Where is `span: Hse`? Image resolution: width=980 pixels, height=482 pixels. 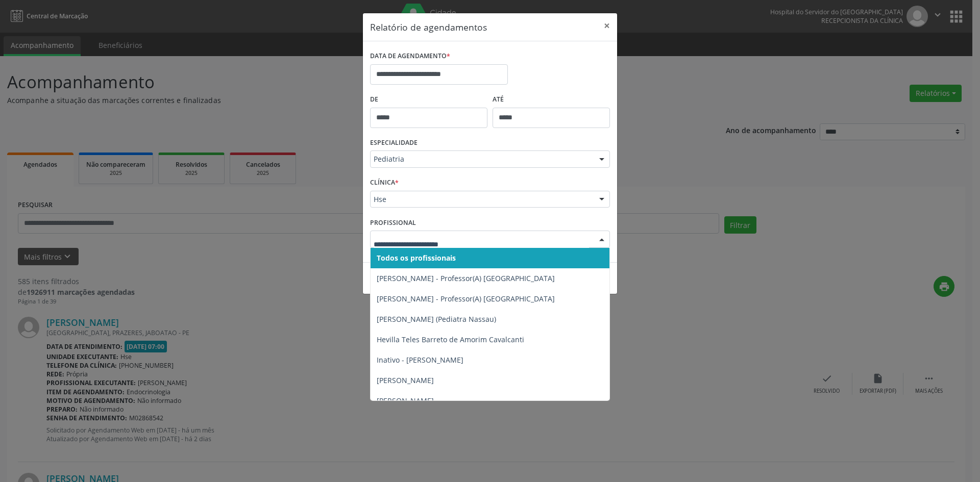 span: Hse is located at coordinates (482, 199).